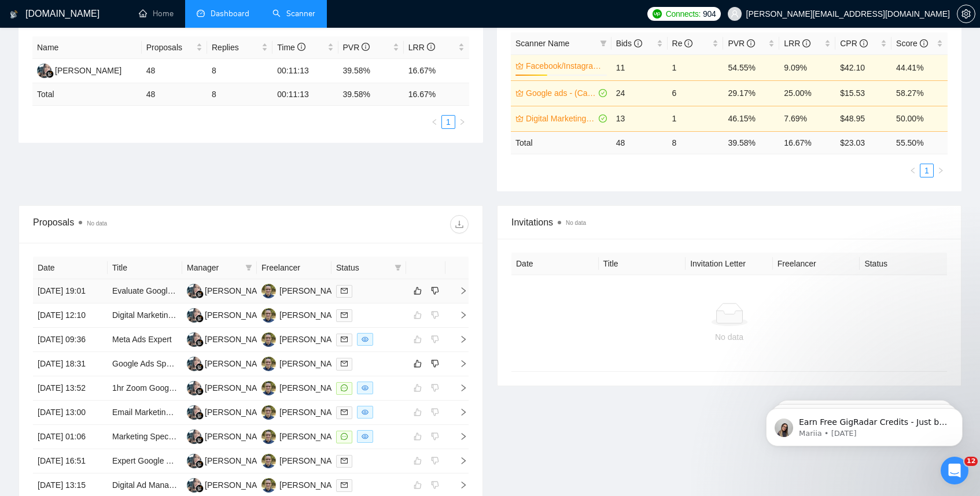 This screenshot has width=980, height=496. I want to click on td: 39.58 %, so click(371, 94).